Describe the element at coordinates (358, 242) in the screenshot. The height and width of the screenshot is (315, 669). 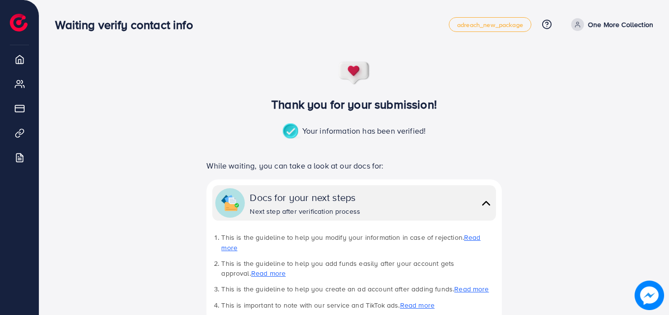
I see `li: This is the guideline to help you modify your information in case of rejection.` at that location.